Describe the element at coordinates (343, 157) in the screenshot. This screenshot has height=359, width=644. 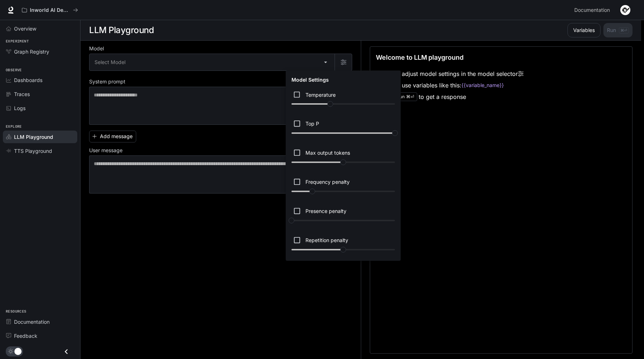
I see `div: Sets the maximum number of tokens (words or subwords) in the generated output. Directly controls ...` at that location.